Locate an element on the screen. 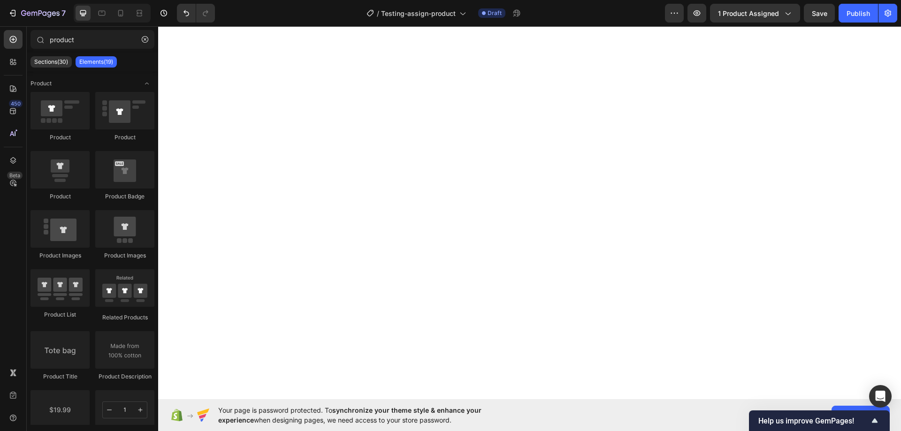 Image resolution: width=901 pixels, height=431 pixels. span: Product is located at coordinates (41, 83).